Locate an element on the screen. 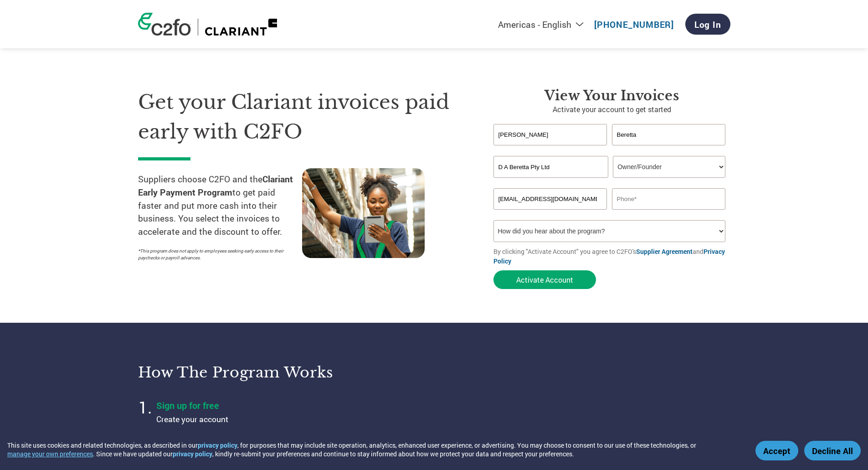 The image size is (868, 470). div: Invalid last name or last name is too long is located at coordinates (668, 149).